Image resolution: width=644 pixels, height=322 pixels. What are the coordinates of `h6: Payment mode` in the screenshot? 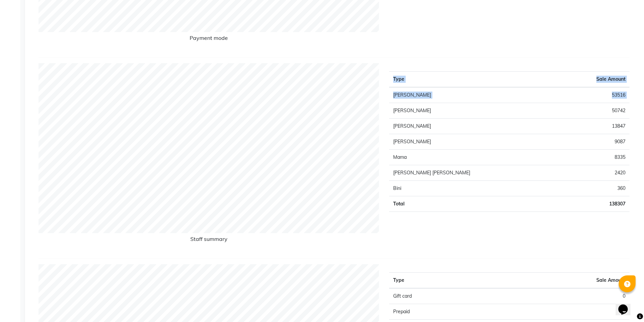 It's located at (209, 39).